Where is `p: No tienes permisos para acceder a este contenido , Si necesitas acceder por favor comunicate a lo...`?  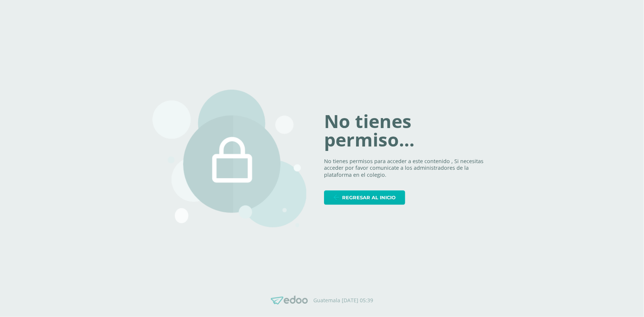
p: No tienes permisos para acceder a este contenido , Si necesitas acceder por favor comunicate a lo... is located at coordinates (408, 168).